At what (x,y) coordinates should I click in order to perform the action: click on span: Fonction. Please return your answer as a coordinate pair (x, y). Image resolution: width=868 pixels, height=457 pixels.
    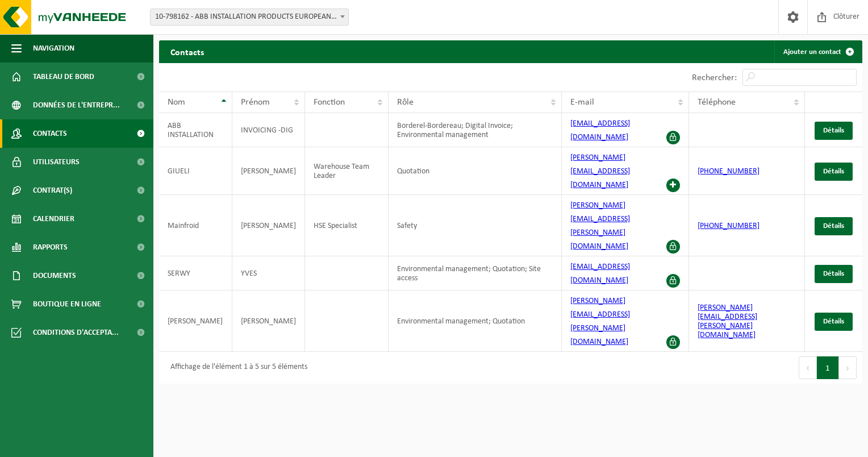
    Looking at the image, I should click on (328, 102).